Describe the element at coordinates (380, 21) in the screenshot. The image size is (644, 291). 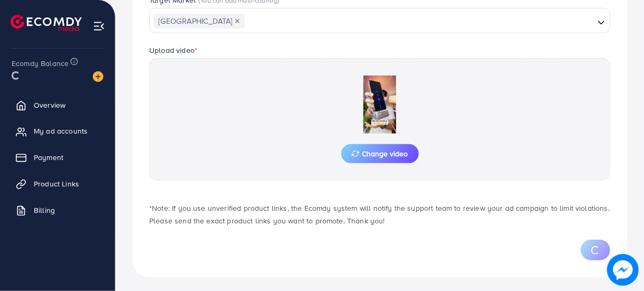
I see `div: Search for option` at that location.